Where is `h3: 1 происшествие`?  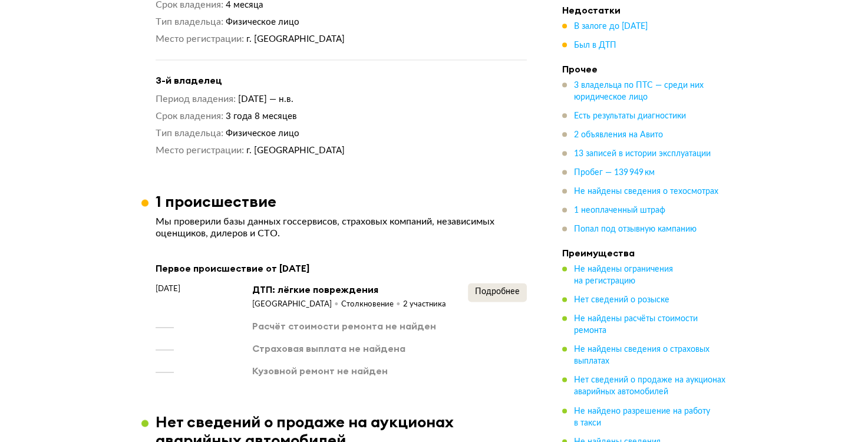 h3: 1 происшествие is located at coordinates (216, 201).